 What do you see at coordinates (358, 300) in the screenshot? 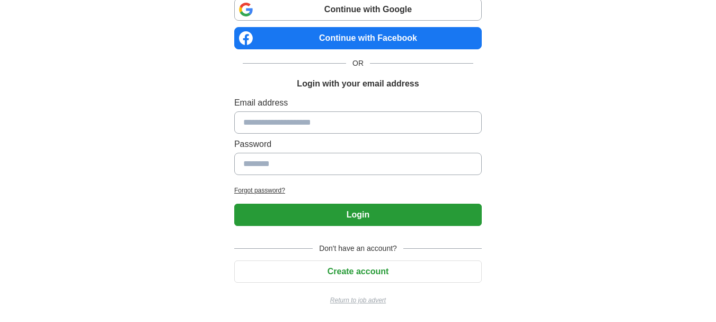
I see `a: Return to job advert` at bounding box center [358, 300].